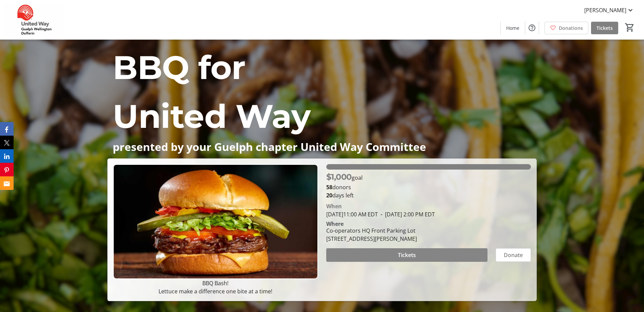 The image size is (644, 312). Describe the element at coordinates (407, 255) in the screenshot. I see `button: Tickets` at that location.